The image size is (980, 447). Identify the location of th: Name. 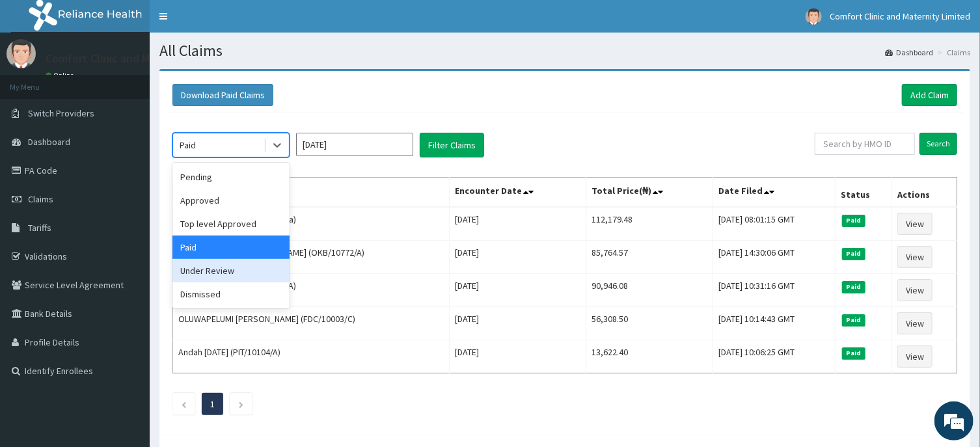
(311, 192).